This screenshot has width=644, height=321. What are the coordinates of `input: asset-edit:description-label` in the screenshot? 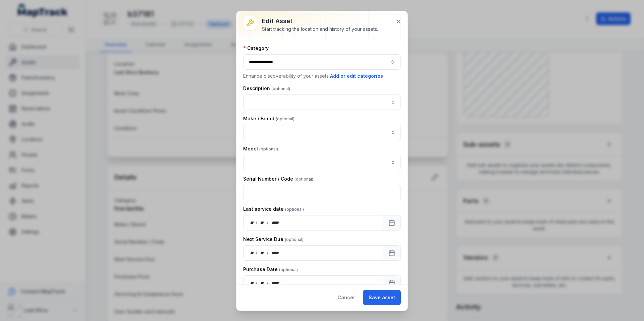 It's located at (322, 102).